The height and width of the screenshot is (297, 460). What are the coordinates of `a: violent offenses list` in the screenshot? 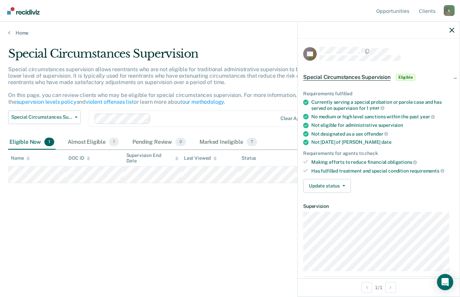 It's located at (110, 102).